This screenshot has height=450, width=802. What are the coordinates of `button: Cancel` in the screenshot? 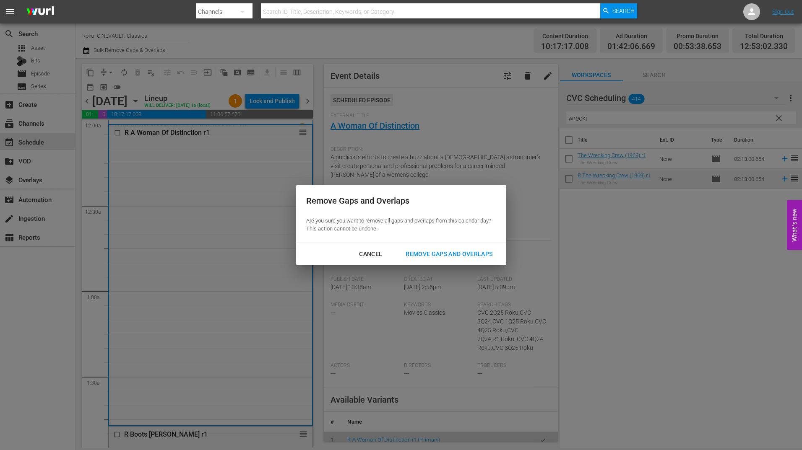 It's located at (370, 254).